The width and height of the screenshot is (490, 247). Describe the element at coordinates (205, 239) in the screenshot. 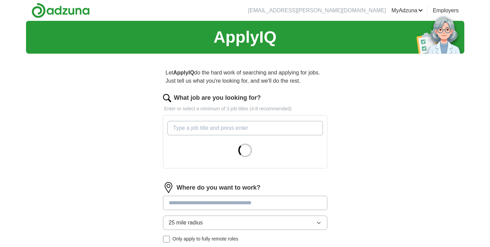

I see `span: Only apply to fully remote roles` at that location.